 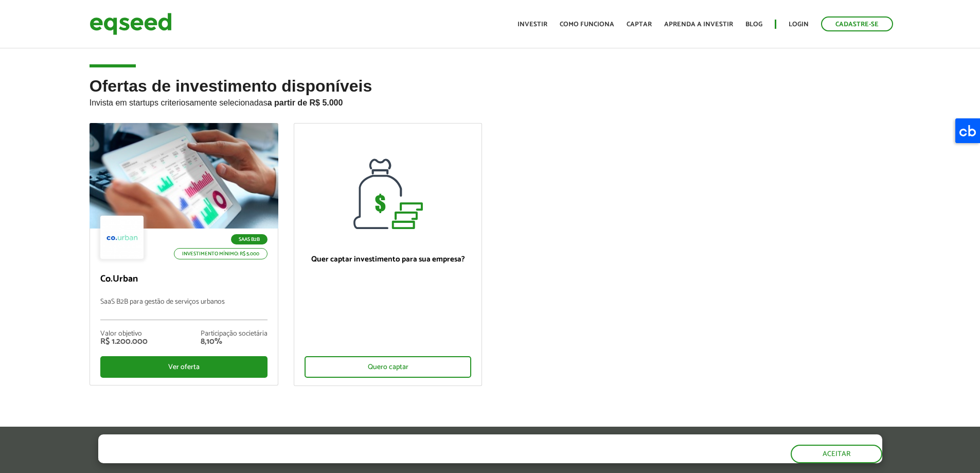 I want to click on div: Ver oferta, so click(x=184, y=366).